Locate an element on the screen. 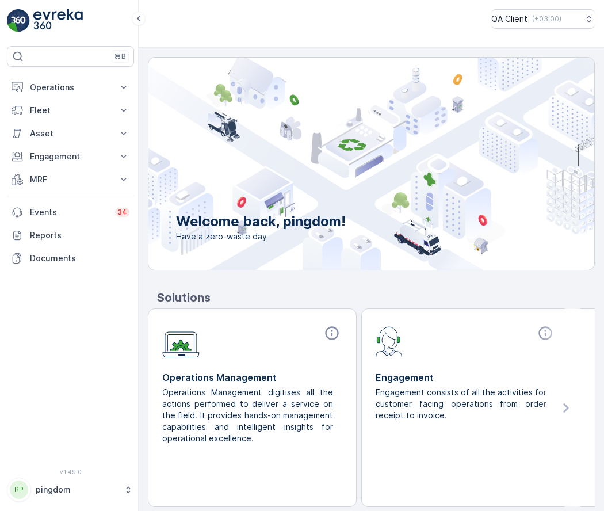  p: ⌘B is located at coordinates (120, 56).